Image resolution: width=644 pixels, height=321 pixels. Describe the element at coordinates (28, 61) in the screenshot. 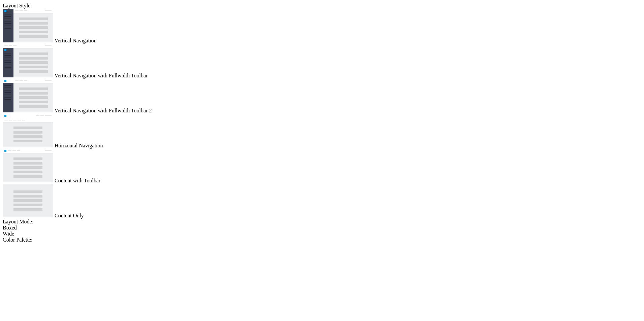

I see `img: vertical-nav-with-full-toolbar.jpg` at that location.